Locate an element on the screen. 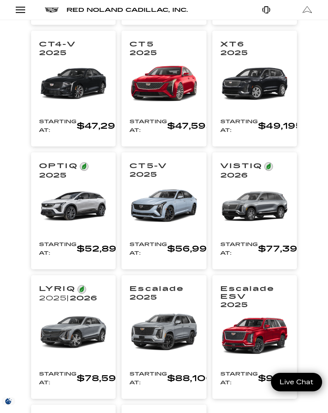 The image size is (328, 413). span: $88,100 is located at coordinates (191, 378).